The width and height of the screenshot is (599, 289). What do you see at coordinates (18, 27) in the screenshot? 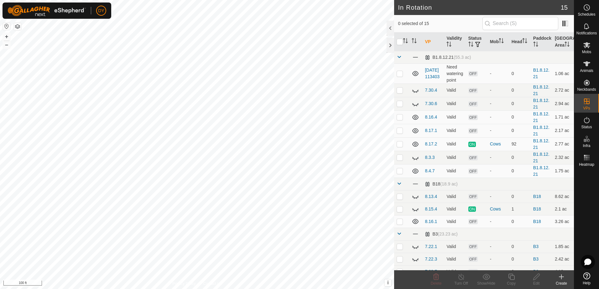
I see `button: Map Layers` at bounding box center [18, 27].